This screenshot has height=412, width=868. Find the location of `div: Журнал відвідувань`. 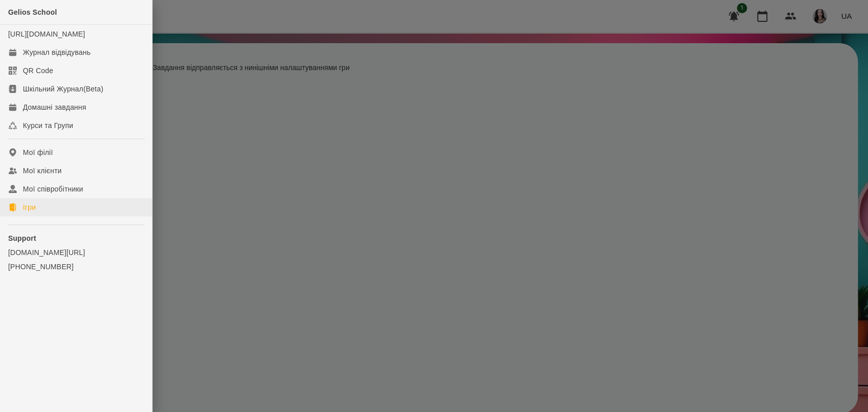

div: Журнал відвідувань is located at coordinates (56, 53).